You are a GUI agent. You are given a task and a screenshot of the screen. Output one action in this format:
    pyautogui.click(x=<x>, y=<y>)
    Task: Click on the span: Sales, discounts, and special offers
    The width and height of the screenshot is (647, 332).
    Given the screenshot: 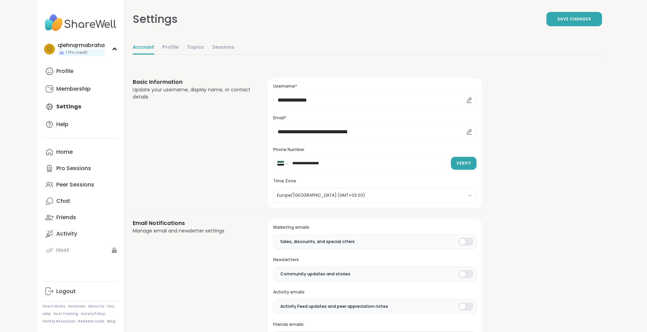 What is the action you would take?
    pyautogui.click(x=318, y=242)
    